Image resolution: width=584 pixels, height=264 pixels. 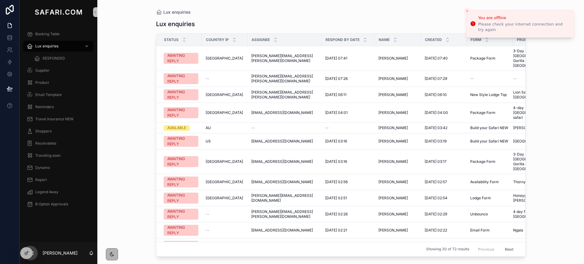 I want to click on span: Email Template, so click(x=48, y=95).